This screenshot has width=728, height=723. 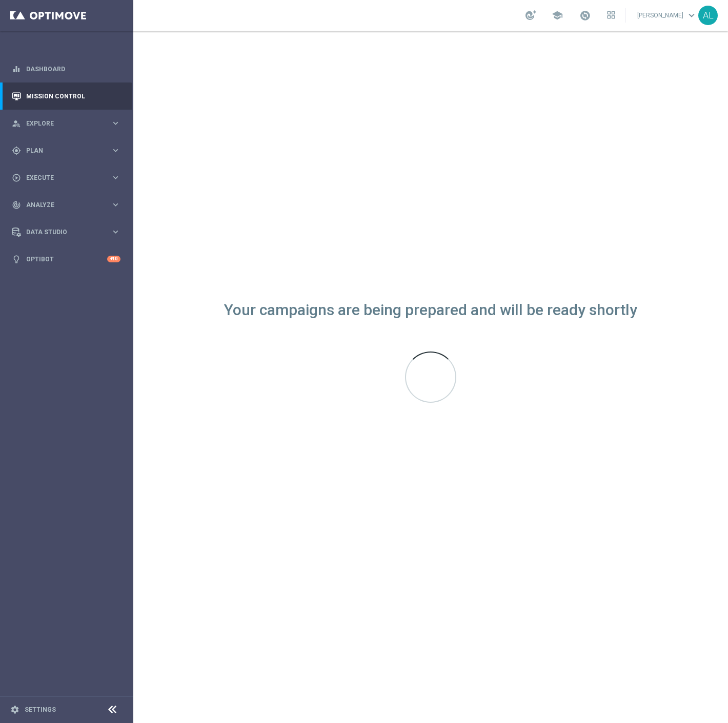 What do you see at coordinates (66, 259) in the screenshot?
I see `div: lightbulb Optibot +10` at bounding box center [66, 259].